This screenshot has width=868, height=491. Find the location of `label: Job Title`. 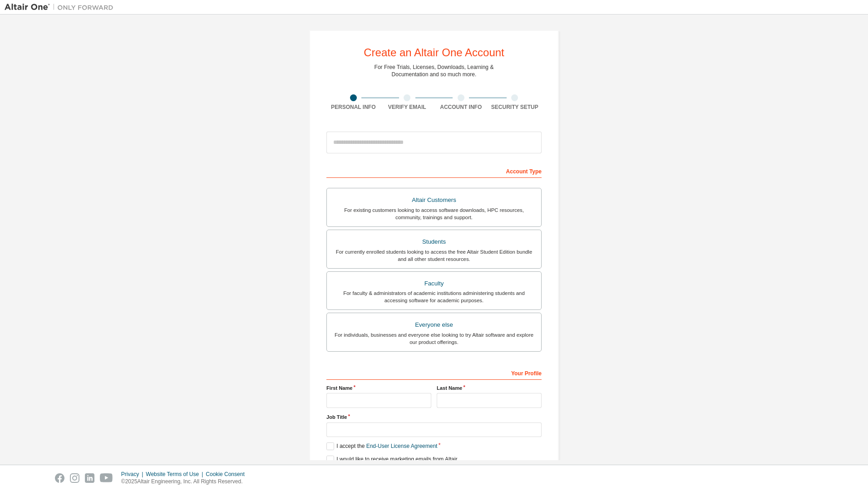

label: Job Title is located at coordinates (434, 418).